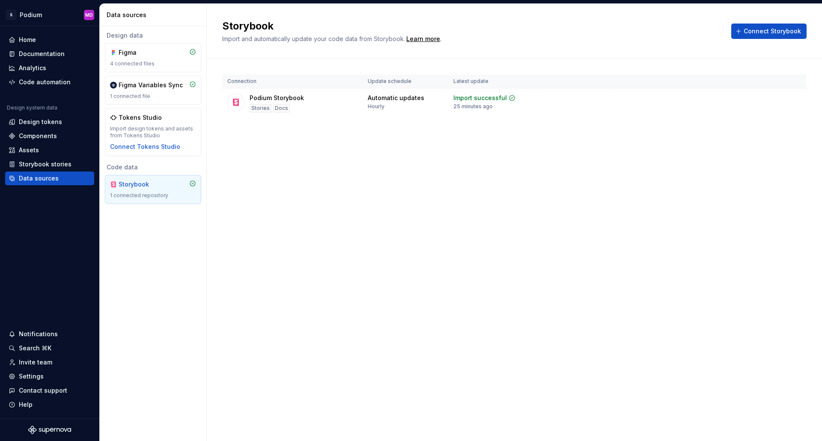 The image size is (822, 441). What do you see at coordinates (50, 348) in the screenshot?
I see `button: Search ⌘K` at bounding box center [50, 348].